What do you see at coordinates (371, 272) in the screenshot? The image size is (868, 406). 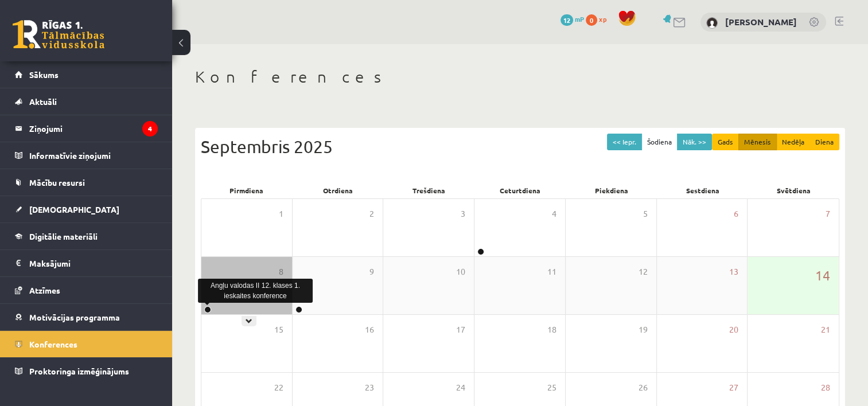 I see `span: 9` at bounding box center [371, 272].